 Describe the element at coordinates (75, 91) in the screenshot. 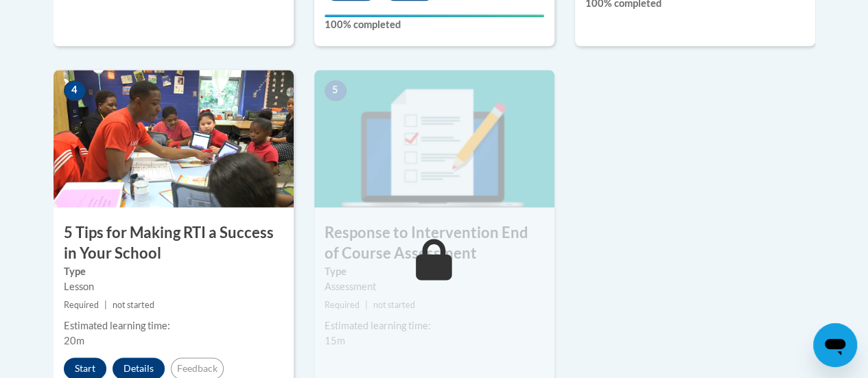

I see `span: 4` at that location.